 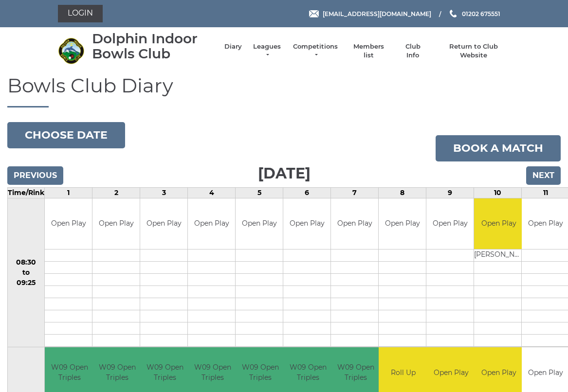 What do you see at coordinates (314, 14) in the screenshot?
I see `img: Email` at bounding box center [314, 14].